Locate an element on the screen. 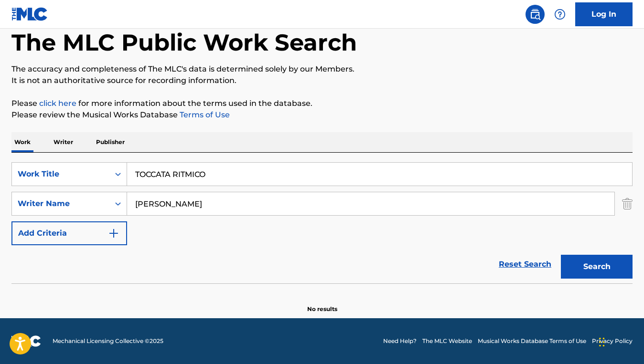 The image size is (644, 364). img: help is located at coordinates (560, 14).